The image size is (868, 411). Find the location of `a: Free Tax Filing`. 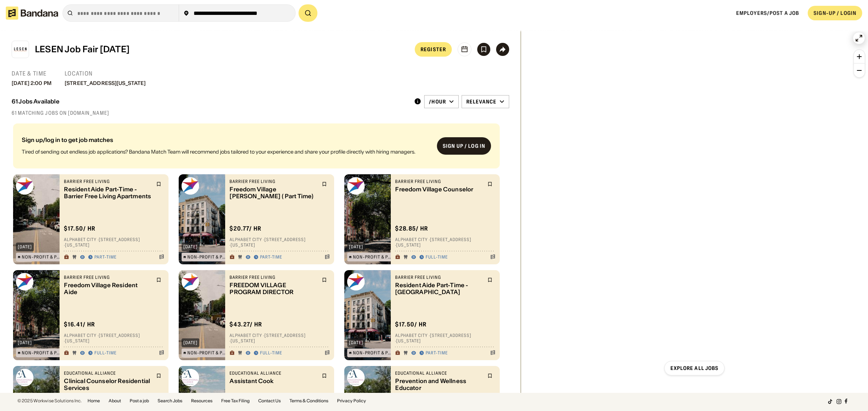

a: Free Tax Filing is located at coordinates (235, 401).